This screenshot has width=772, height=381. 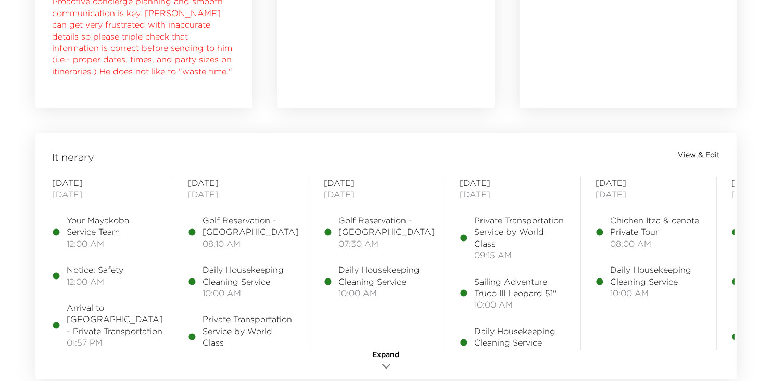 What do you see at coordinates (386, 362) in the screenshot?
I see `button: Expand` at bounding box center [386, 362].